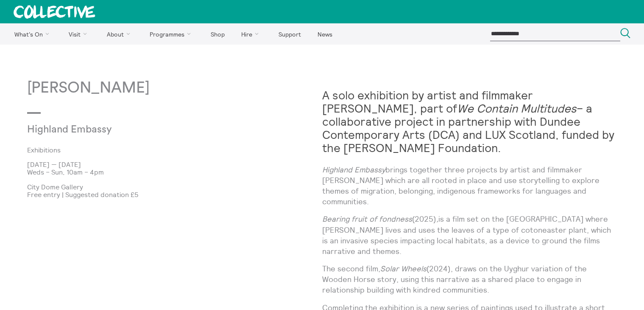  I want to click on em: Solar Wheels, so click(403, 268).